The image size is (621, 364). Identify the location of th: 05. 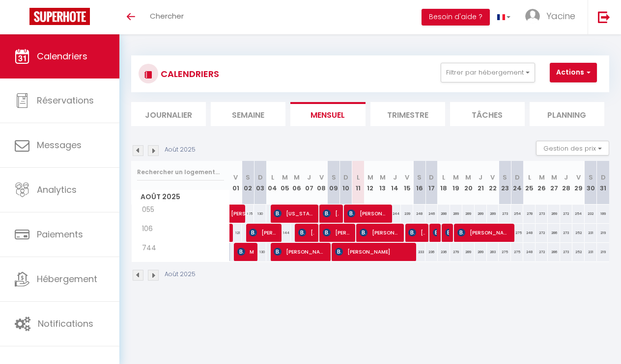
(285, 182).